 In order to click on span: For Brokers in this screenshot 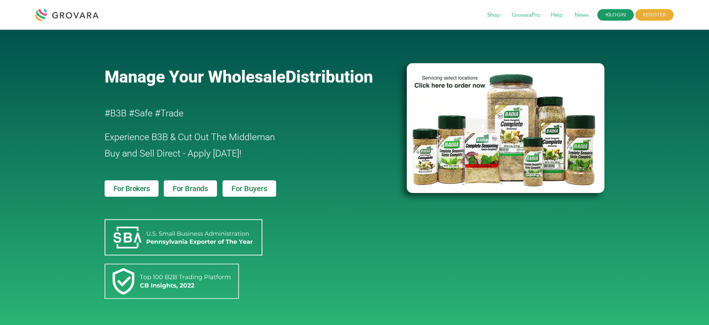, I will do `click(132, 189)`.